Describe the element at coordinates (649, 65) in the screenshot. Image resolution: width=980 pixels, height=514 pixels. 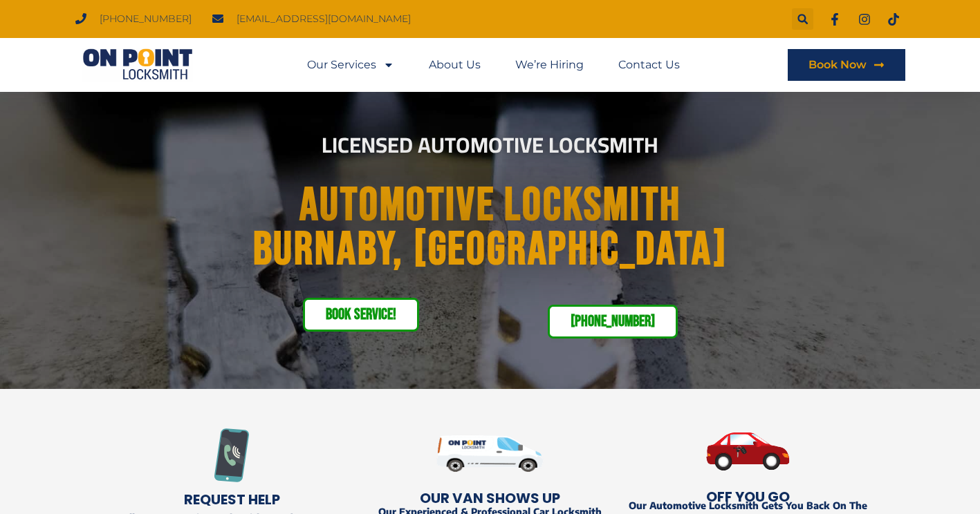
I see `a: Contact Us` at that location.